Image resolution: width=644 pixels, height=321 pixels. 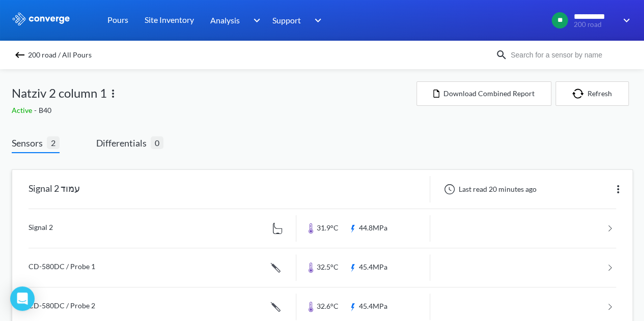 I want to click on div: Last read 20 minutes ago, so click(x=489, y=189).